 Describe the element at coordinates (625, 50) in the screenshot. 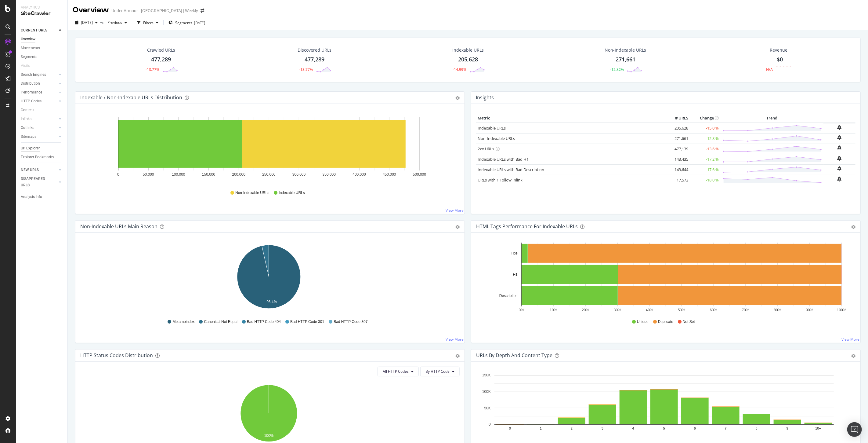

I see `div: Non-Indexable URLs` at that location.